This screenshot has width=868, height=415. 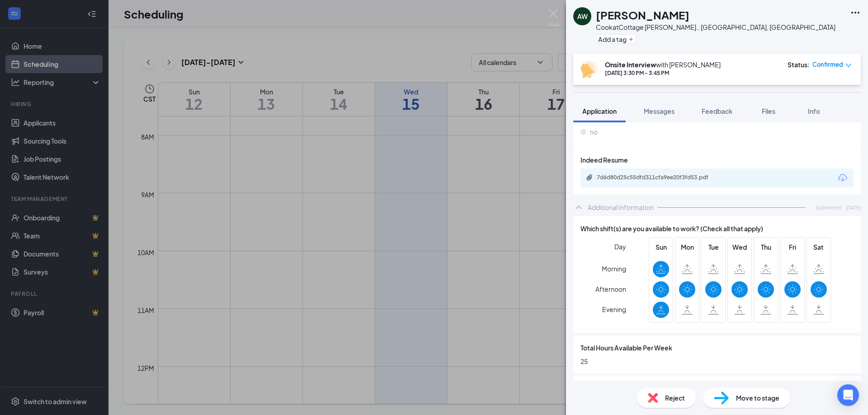 I want to click on svg: Paperclip, so click(x=590, y=178).